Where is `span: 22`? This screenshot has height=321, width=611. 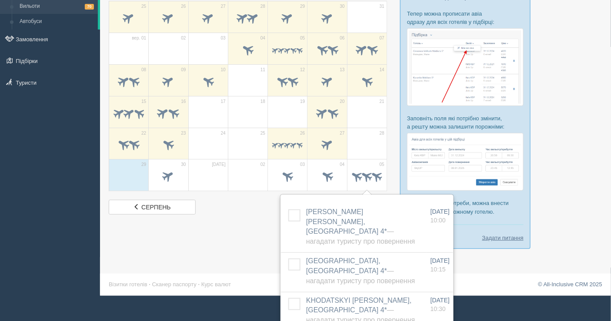 span: 22 is located at coordinates (143, 133).